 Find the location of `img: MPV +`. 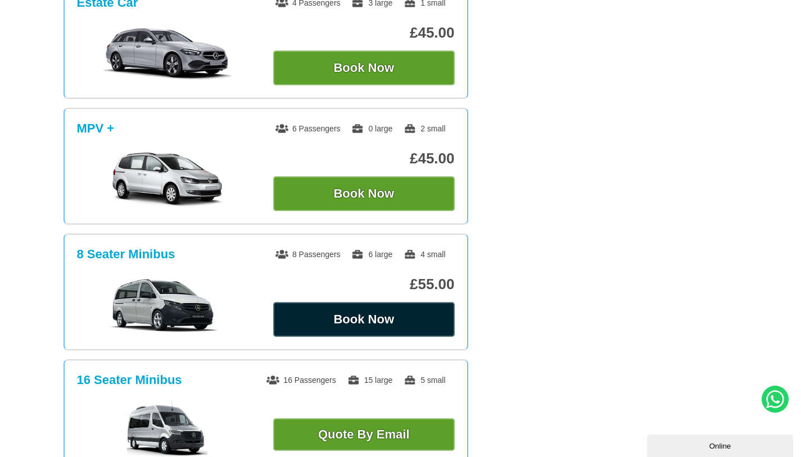

img: MPV + is located at coordinates (167, 180).